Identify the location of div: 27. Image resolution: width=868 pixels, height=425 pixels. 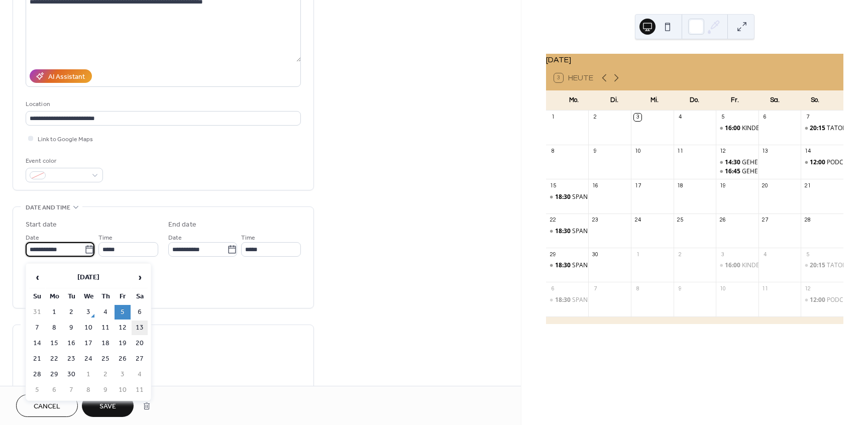
(765, 220).